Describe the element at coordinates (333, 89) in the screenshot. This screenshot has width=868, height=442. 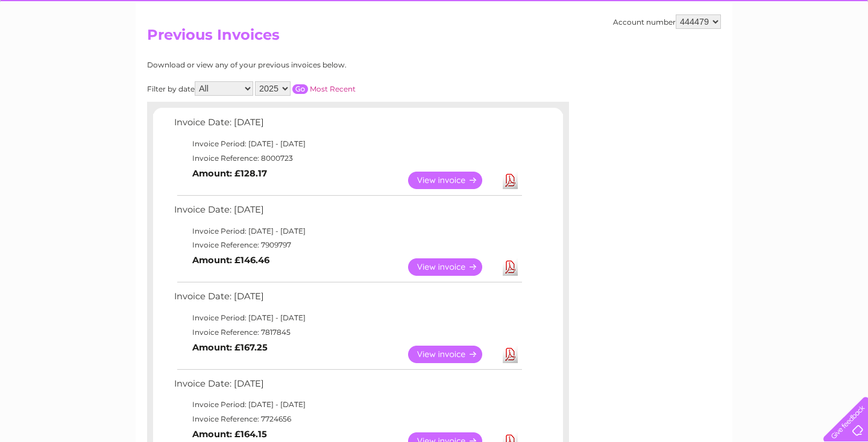
I see `a: Most Recent` at that location.